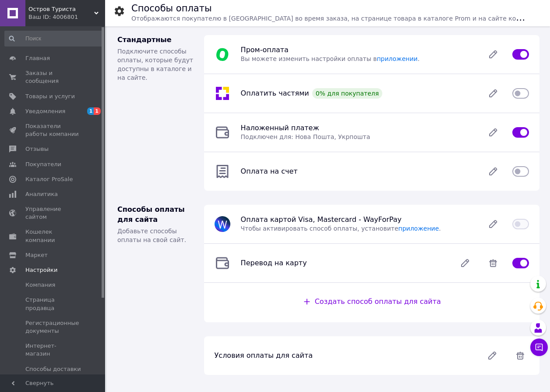 This screenshot has height=392, width=550. What do you see at coordinates (378, 301) in the screenshot?
I see `span: Создать способ оплаты для сайта` at bounding box center [378, 301].